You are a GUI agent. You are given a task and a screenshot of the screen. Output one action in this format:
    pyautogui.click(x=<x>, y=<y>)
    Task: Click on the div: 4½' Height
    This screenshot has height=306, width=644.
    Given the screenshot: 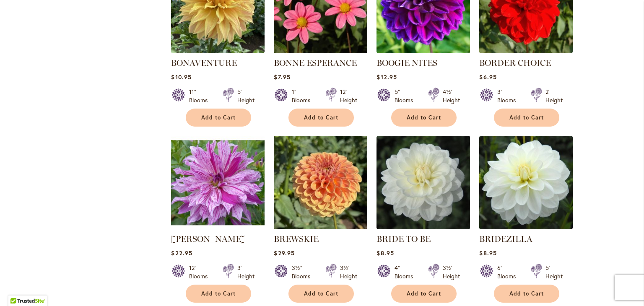 What is the action you would take?
    pyautogui.click(x=451, y=96)
    